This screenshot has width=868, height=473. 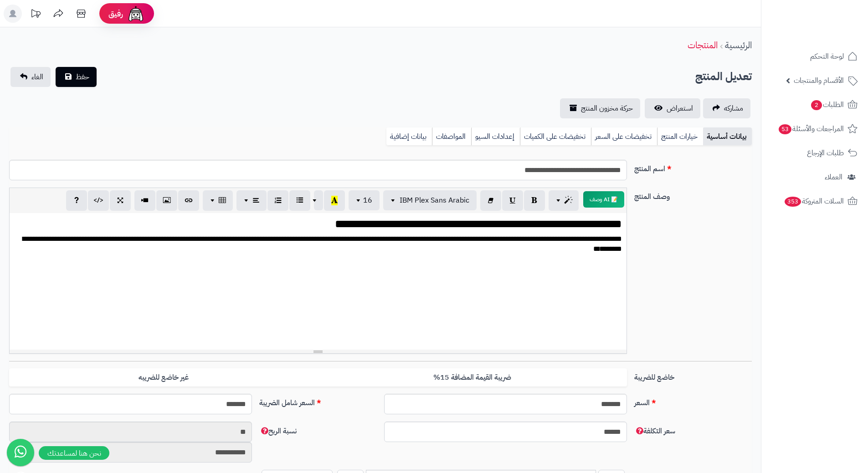 What do you see at coordinates (819, 81) in the screenshot?
I see `span: الأقسام والمنتجات` at bounding box center [819, 81].